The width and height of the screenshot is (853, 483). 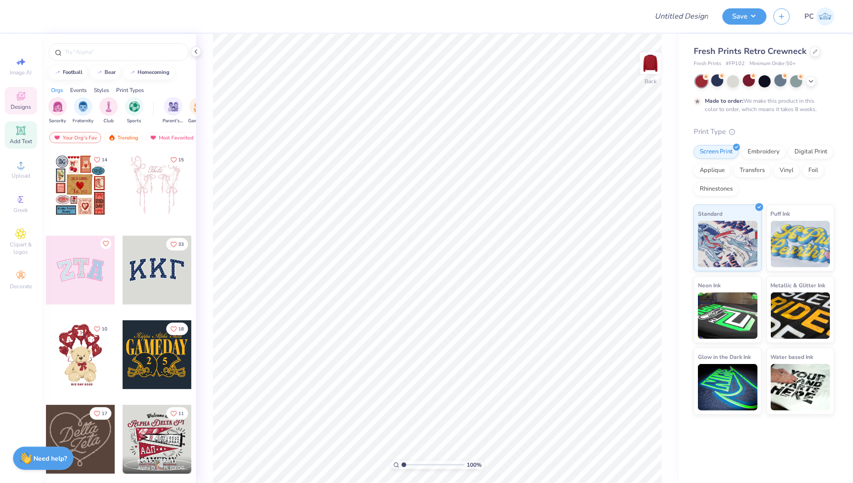 What do you see at coordinates (793, 356) in the screenshot?
I see `span: Water based Ink` at bounding box center [793, 356].